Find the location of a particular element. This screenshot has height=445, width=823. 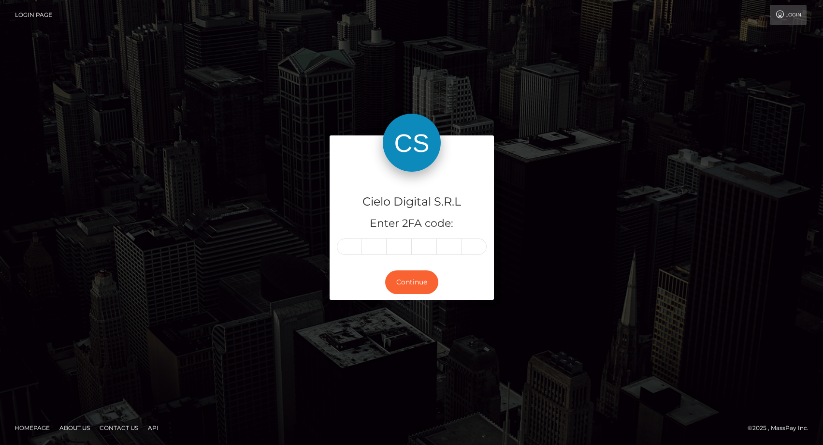

a: Login is located at coordinates (788, 15).